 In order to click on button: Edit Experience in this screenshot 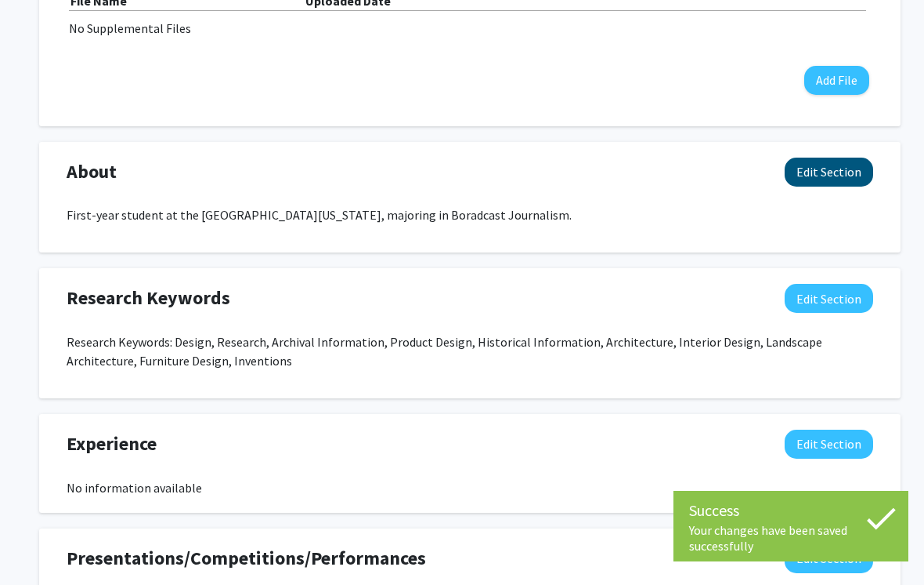, I will do `click(828, 443)`.